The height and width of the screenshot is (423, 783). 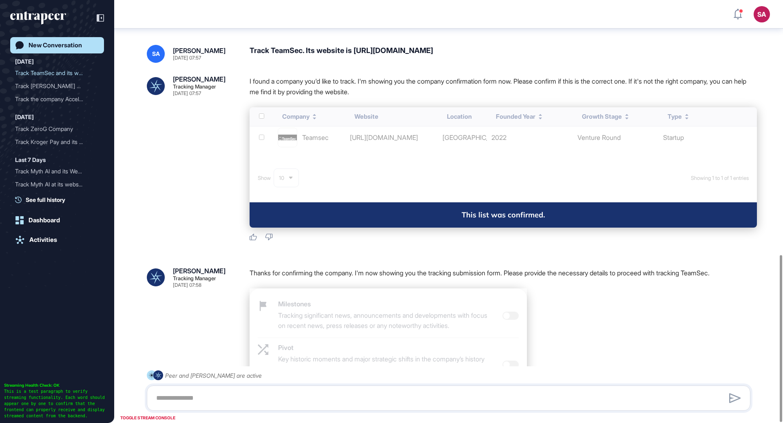 What do you see at coordinates (57, 184) in the screenshot?
I see `div: Track Myth AI at its website myth-ai.com` at bounding box center [57, 184].